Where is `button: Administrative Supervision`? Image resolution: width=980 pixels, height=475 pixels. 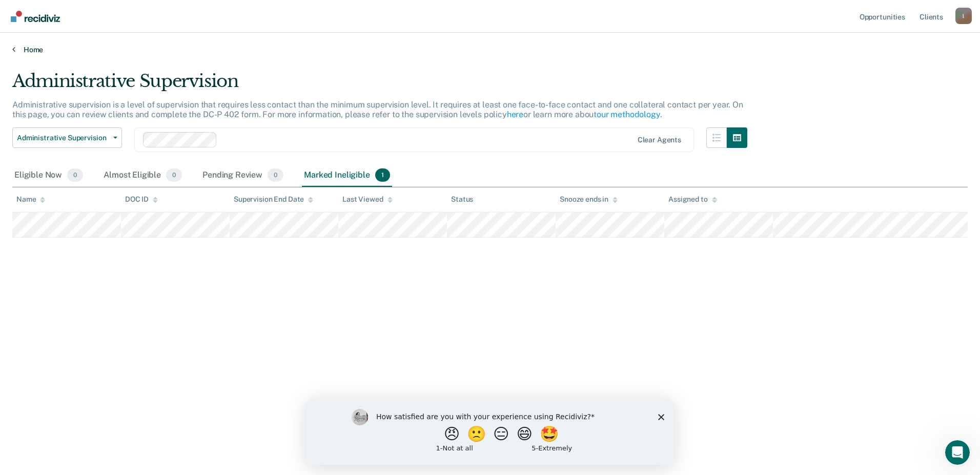 button: Administrative Supervision is located at coordinates (67, 137).